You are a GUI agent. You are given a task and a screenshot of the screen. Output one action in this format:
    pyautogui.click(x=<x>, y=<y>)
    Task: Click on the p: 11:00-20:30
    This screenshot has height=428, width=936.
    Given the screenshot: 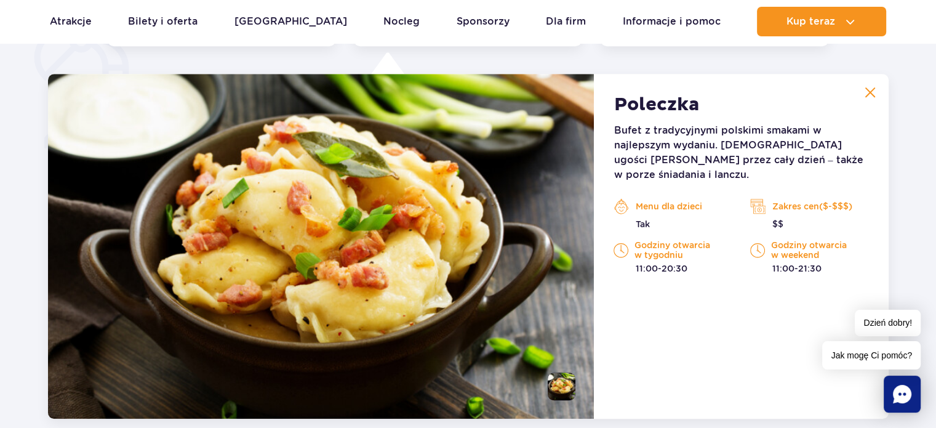 What is the action you would take?
    pyautogui.click(x=673, y=268)
    